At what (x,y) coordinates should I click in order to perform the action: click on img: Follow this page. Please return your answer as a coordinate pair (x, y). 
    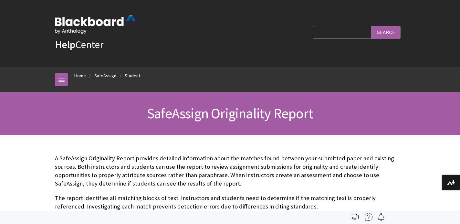
    Looking at the image, I should click on (381, 217).